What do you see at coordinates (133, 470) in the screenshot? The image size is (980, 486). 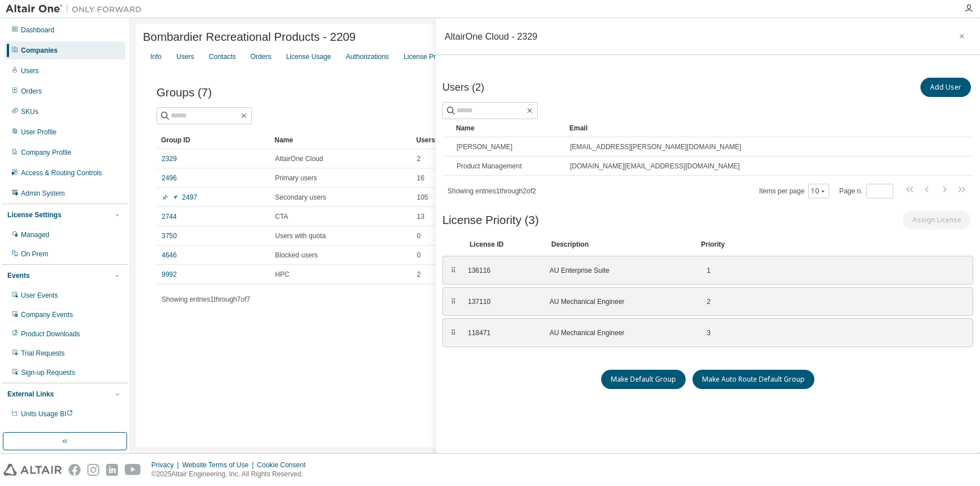 I see `img: youtube.svg` at bounding box center [133, 470].